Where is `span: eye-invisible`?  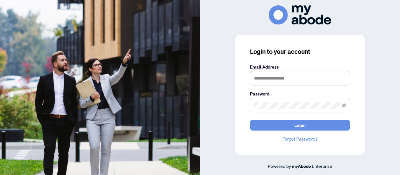
span: eye-invisible is located at coordinates (344, 105).